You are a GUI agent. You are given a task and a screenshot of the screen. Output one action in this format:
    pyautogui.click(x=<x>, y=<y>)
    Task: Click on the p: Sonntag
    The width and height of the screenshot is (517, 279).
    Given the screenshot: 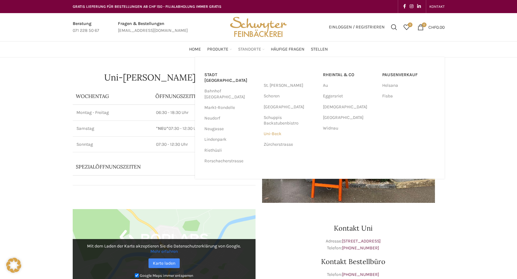 What is the action you would take?
    pyautogui.click(x=112, y=144)
    